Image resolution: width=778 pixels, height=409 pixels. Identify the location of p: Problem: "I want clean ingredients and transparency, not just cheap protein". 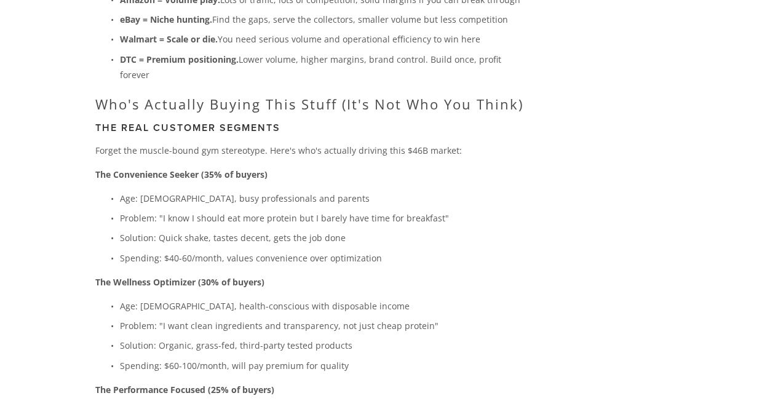
(323, 326).